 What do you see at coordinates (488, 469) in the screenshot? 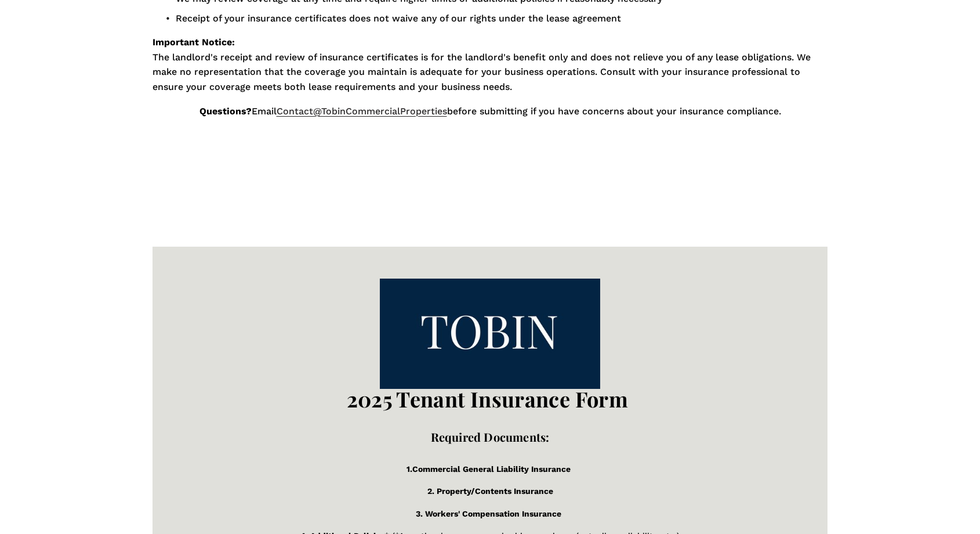
I see `strong: 1.Commercial General Liability Insurance` at bounding box center [488, 469].